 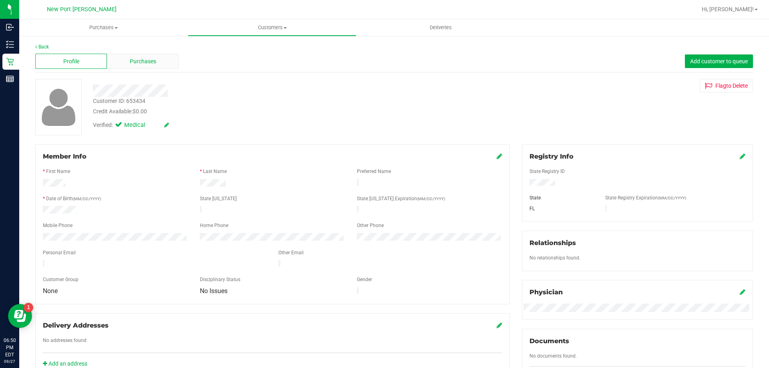 What do you see at coordinates (73, 199) in the screenshot?
I see `label: Date of Birth` at bounding box center [73, 199].